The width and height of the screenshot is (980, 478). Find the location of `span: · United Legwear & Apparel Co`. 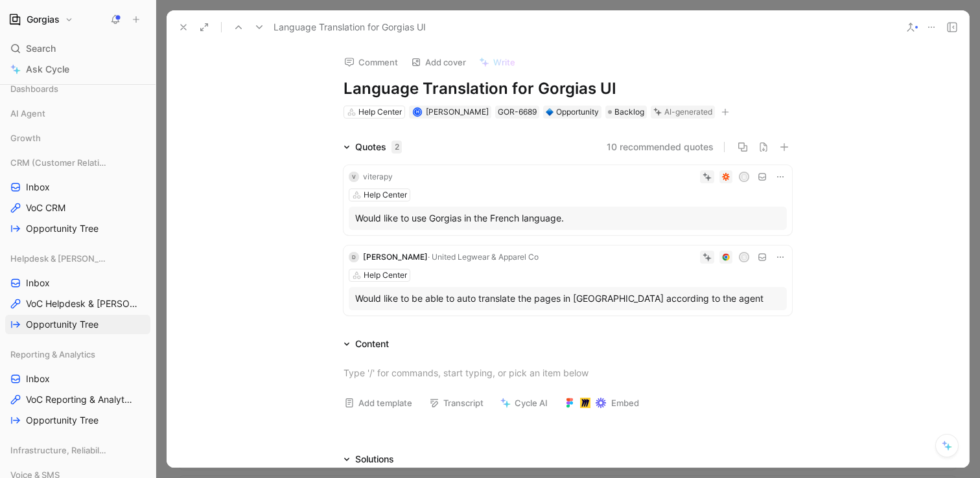

span: · United Legwear & Apparel Co is located at coordinates (483, 256).